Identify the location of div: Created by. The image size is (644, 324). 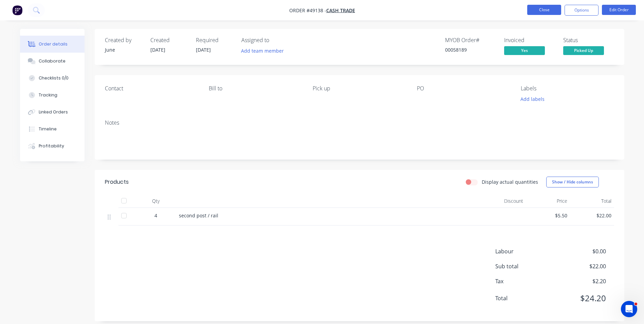
(123, 40).